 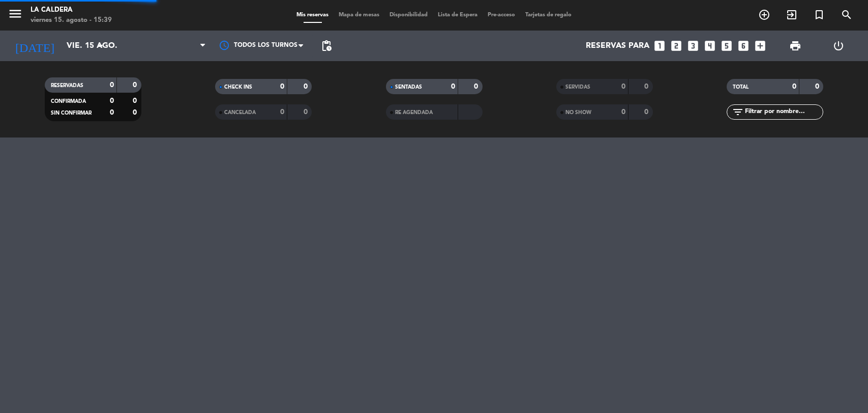 What do you see at coordinates (795, 46) in the screenshot?
I see `span: print` at bounding box center [795, 46].